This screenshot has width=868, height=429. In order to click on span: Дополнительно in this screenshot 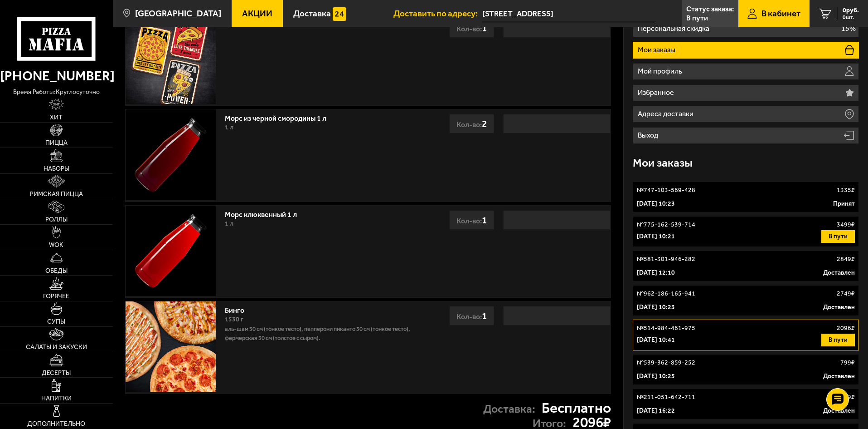, I will do `click(56, 423)`.